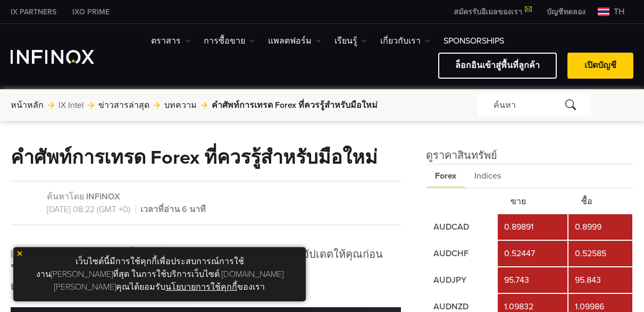 The height and width of the screenshot is (312, 644). I want to click on a: เปิดบัญชี, so click(600, 65).